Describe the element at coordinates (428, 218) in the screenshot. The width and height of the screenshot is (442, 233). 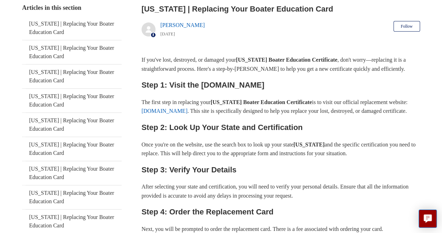
I see `div: Live chat` at that location.